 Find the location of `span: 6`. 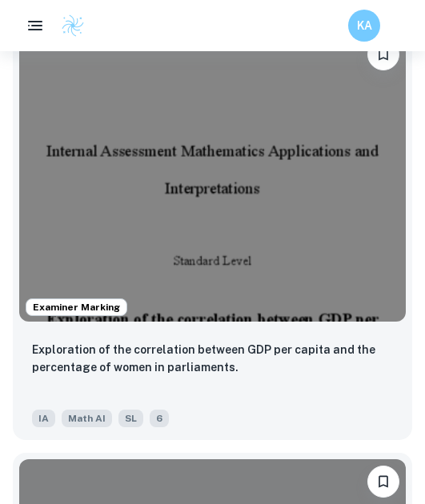

span: 6 is located at coordinates (159, 419).